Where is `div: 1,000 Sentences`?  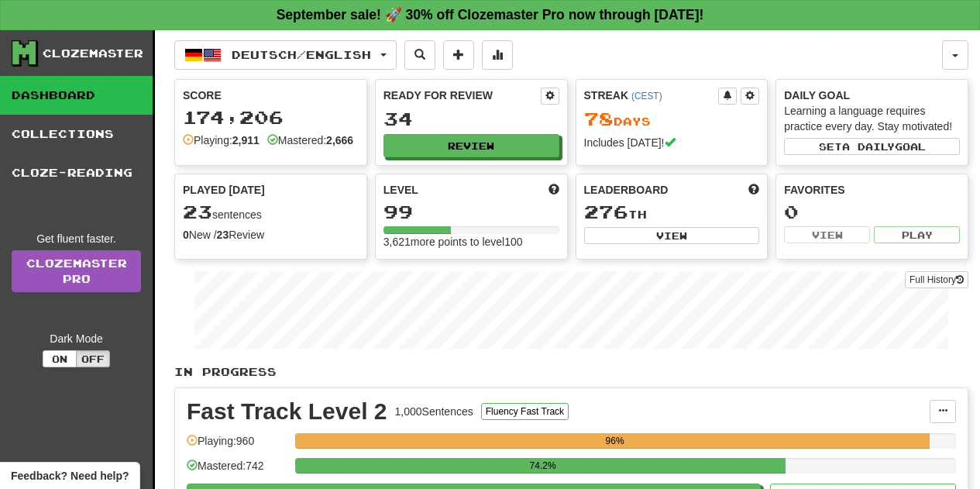
div: 1,000 Sentences is located at coordinates (434, 411).